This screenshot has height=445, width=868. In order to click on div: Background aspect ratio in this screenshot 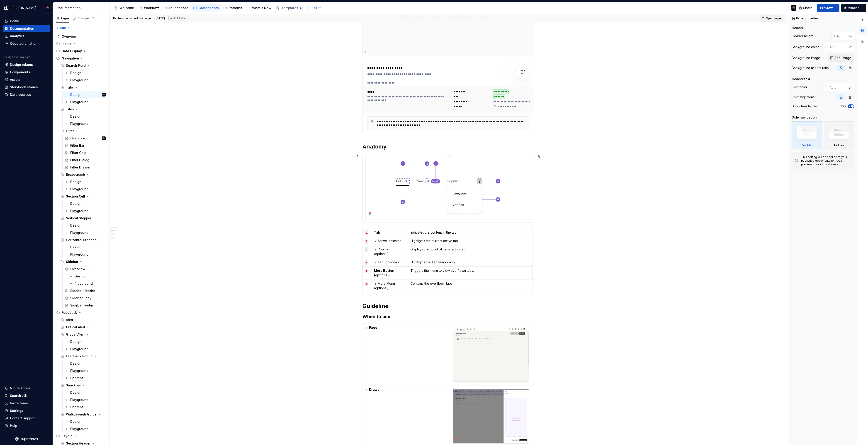, I will do `click(810, 68)`.